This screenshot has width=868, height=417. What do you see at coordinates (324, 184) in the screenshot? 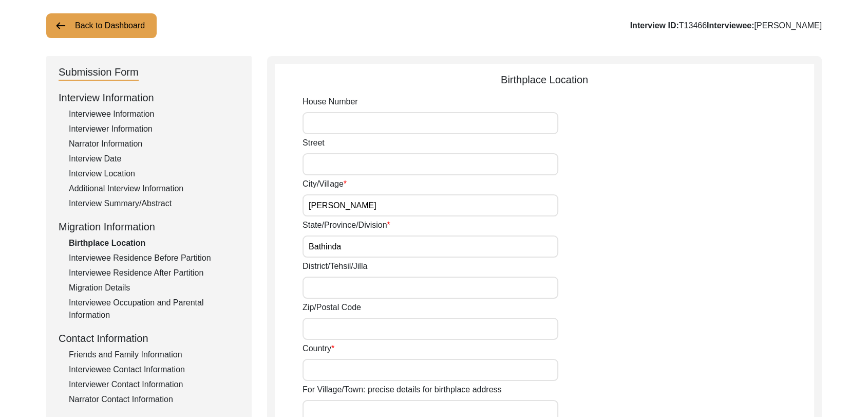
I see `label: City/Village` at bounding box center [324, 184].